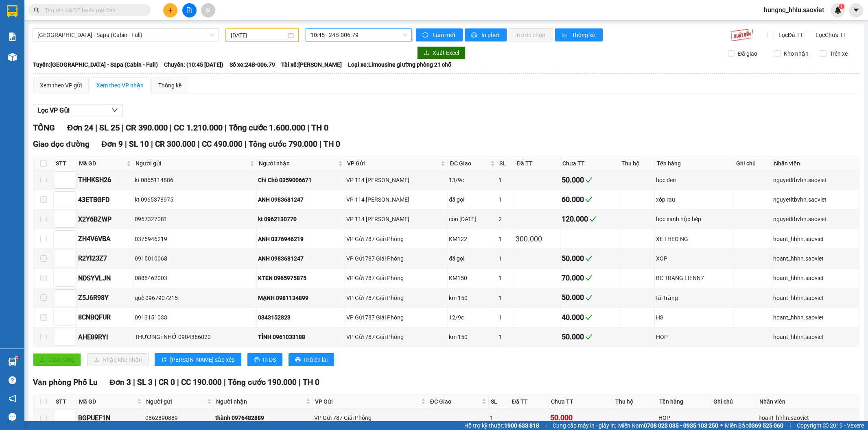 The image size is (868, 430). I want to click on span: CR 390.000, so click(146, 128).